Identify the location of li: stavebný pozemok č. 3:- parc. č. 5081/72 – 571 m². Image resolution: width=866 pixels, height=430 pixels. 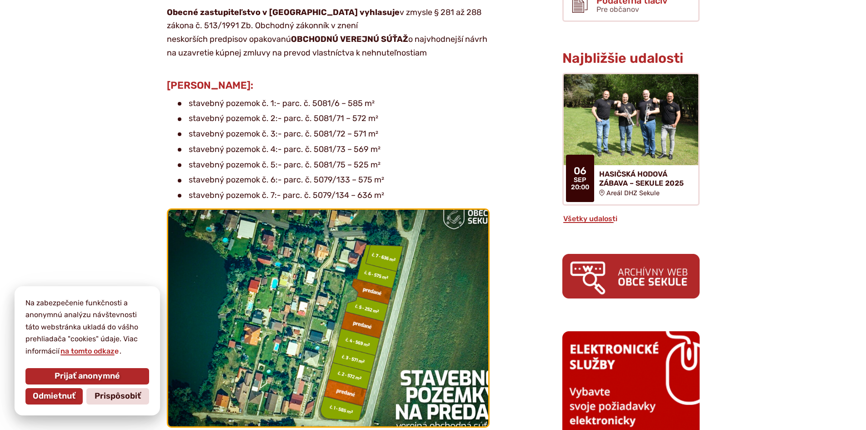
(334, 134).